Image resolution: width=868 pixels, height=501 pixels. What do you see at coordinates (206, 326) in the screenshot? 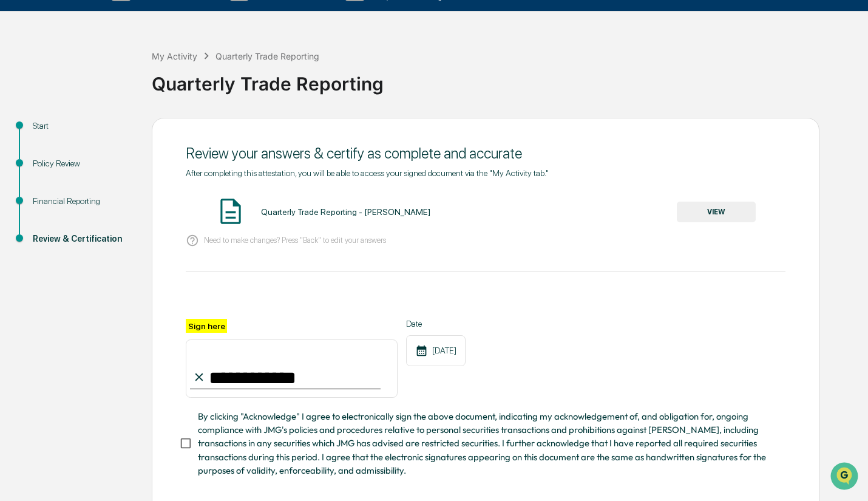
I see `label: Sign here` at bounding box center [206, 326].